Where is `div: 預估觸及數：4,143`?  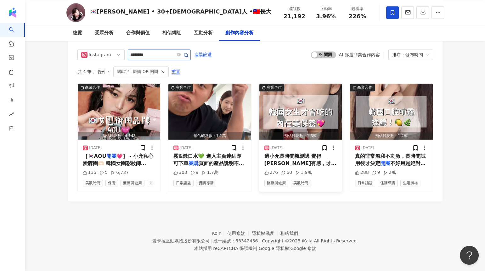 div: 預估觸及數：4,143 is located at coordinates (119, 136).